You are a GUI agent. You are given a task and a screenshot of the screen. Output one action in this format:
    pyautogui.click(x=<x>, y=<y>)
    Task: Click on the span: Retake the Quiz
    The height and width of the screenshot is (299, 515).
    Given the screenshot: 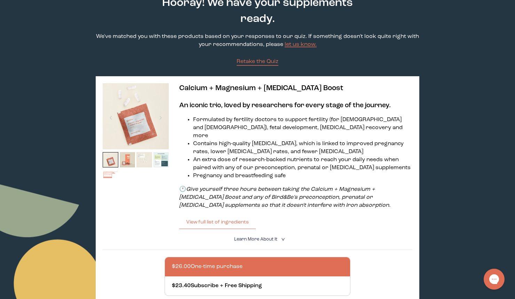 What is the action you would take?
    pyautogui.click(x=258, y=62)
    